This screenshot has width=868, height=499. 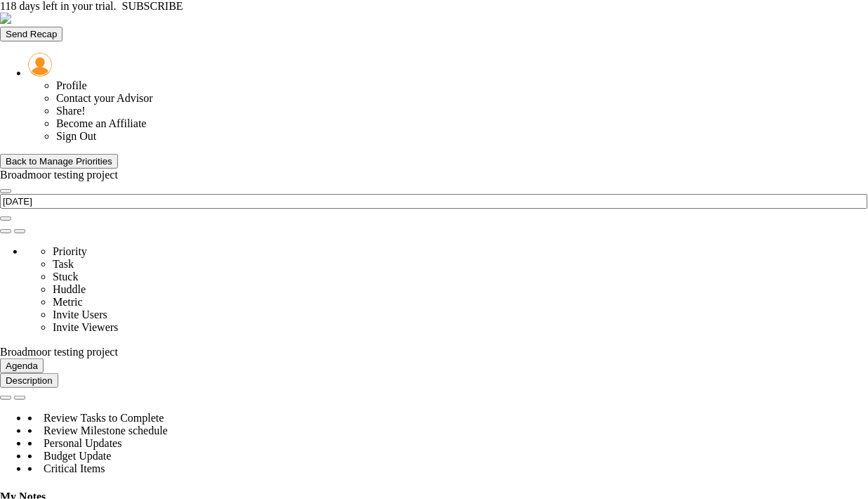 What do you see at coordinates (72, 85) in the screenshot?
I see `span: Profile` at bounding box center [72, 85].